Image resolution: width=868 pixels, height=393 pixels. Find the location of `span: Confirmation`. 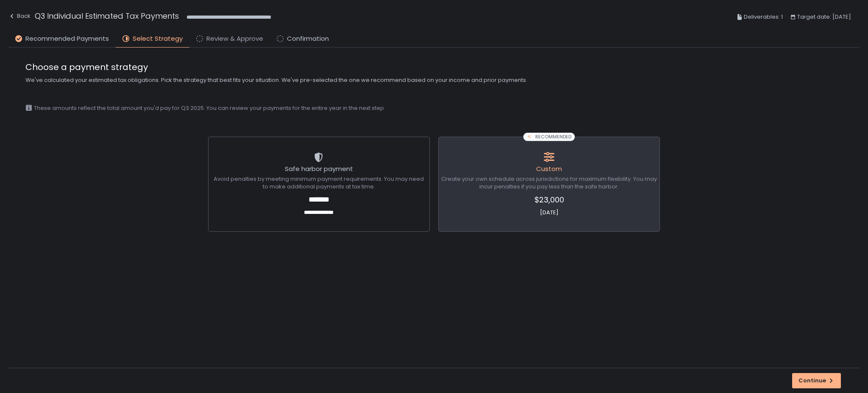

span: Confirmation is located at coordinates (308, 38).